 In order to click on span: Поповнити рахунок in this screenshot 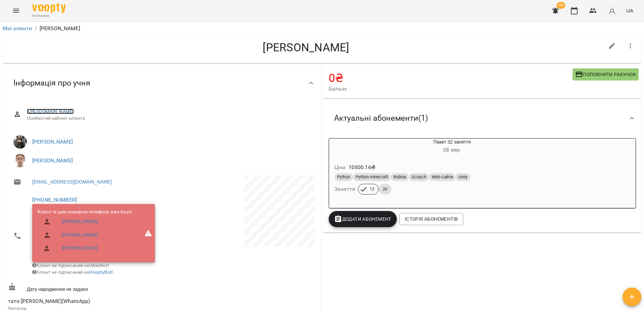, I will do `click(605, 74)`.